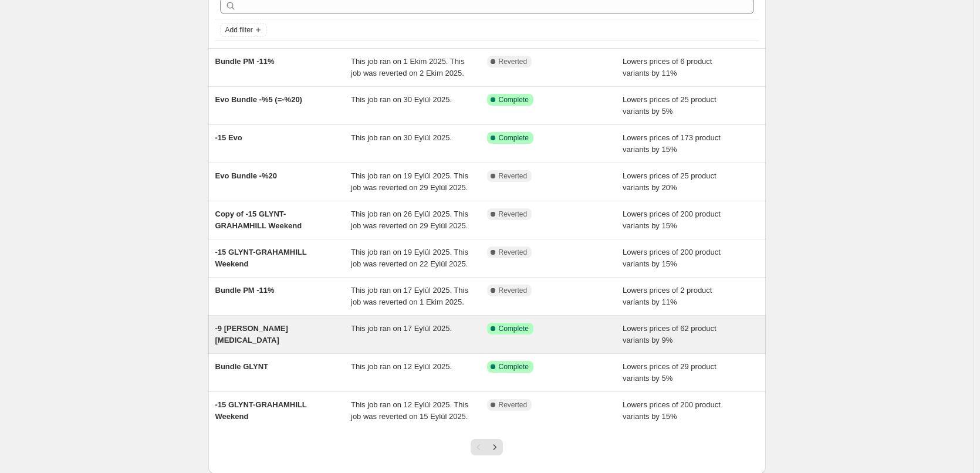  Describe the element at coordinates (244, 30) in the screenshot. I see `button: Add filter` at that location.